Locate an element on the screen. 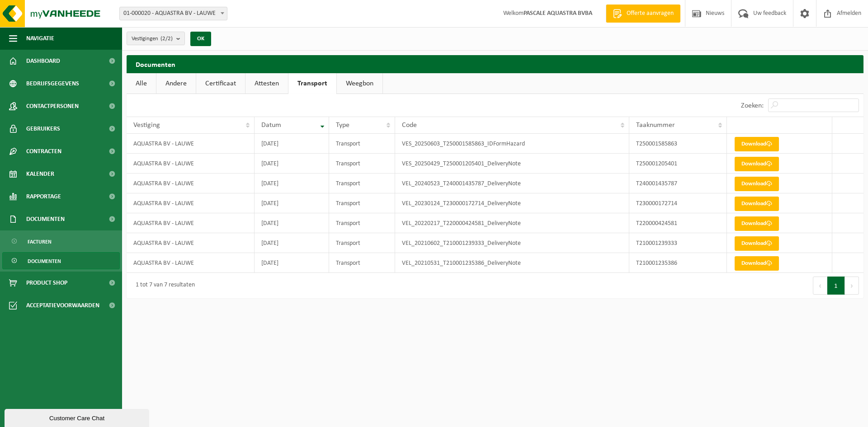  button: Vestigingen(2/2) is located at coordinates (155, 38).